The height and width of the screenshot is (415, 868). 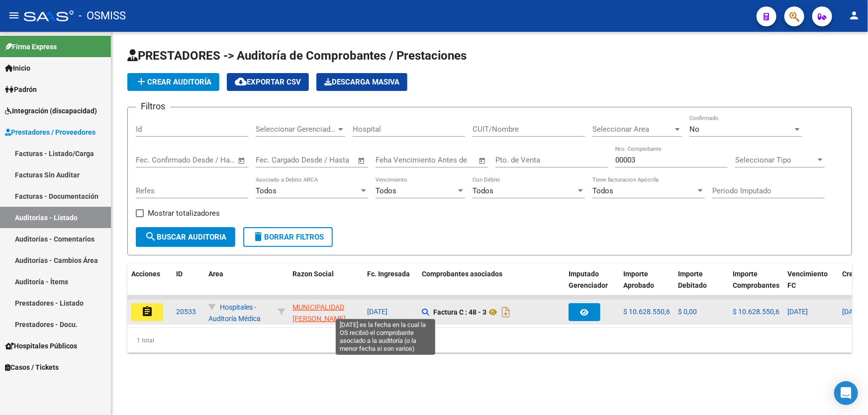 What do you see at coordinates (288, 237) in the screenshot?
I see `button: Borrar Filtros` at bounding box center [288, 237].